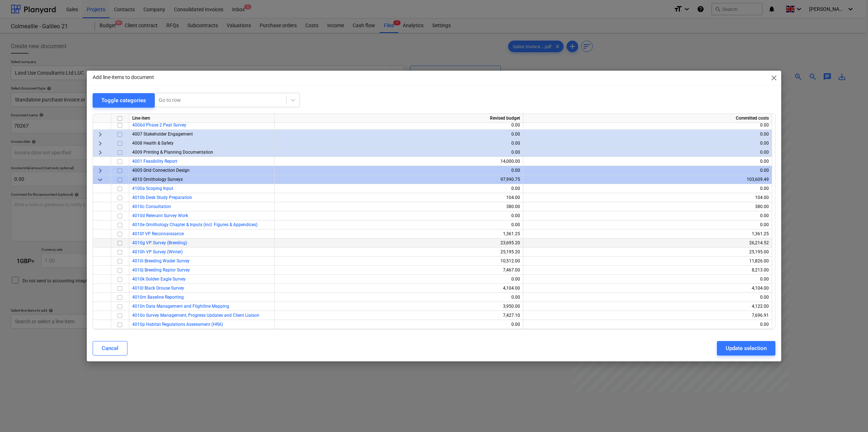  Describe the element at coordinates (155, 161) in the screenshot. I see `span: 4001 Feasibility Report` at that location.